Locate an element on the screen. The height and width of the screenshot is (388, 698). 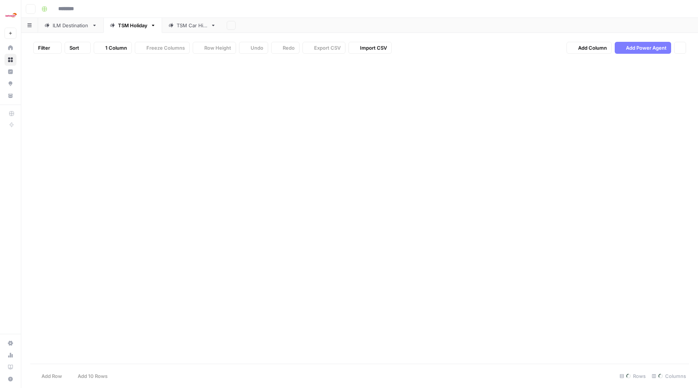
button: Sort is located at coordinates (78, 48).